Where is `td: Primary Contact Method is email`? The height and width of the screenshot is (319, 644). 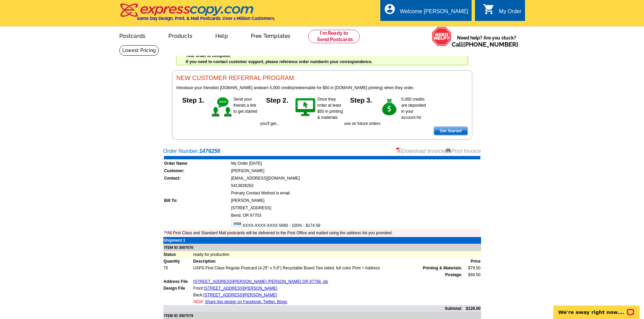 td: Primary Contact Method is email is located at coordinates (356, 193).